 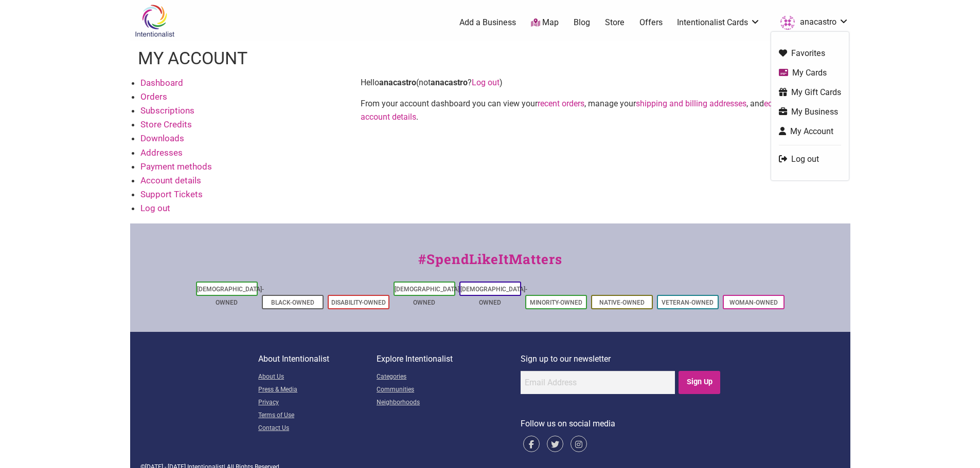 What do you see at coordinates (809, 53) in the screenshot?
I see `a: Favorites` at bounding box center [809, 53].